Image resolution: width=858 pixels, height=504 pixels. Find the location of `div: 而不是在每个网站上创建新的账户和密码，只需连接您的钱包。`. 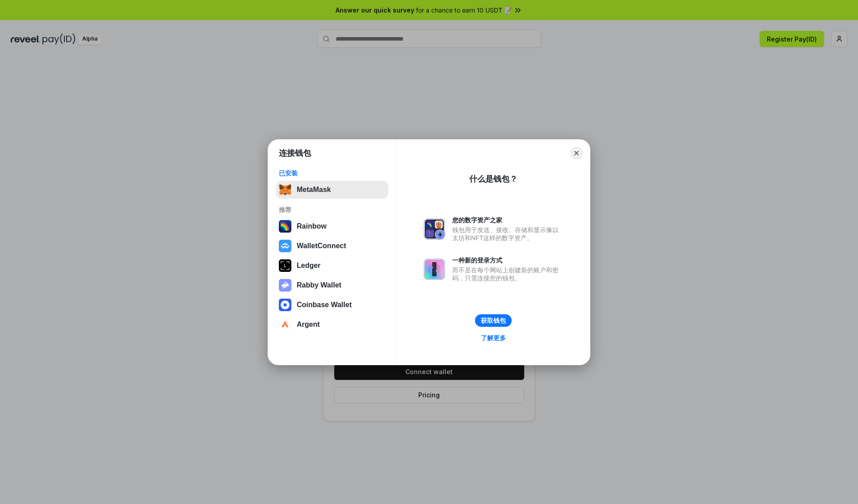

div: 而不是在每个网站上创建新的账户和密码，只需连接您的钱包。 is located at coordinates (507, 274).